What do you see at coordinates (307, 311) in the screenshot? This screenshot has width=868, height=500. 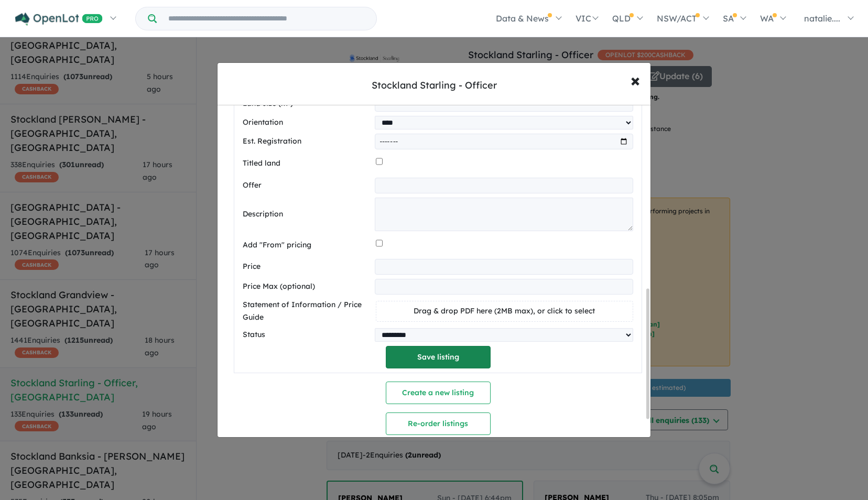 I see `label: Statement of Information / Price Guide` at bounding box center [307, 311].